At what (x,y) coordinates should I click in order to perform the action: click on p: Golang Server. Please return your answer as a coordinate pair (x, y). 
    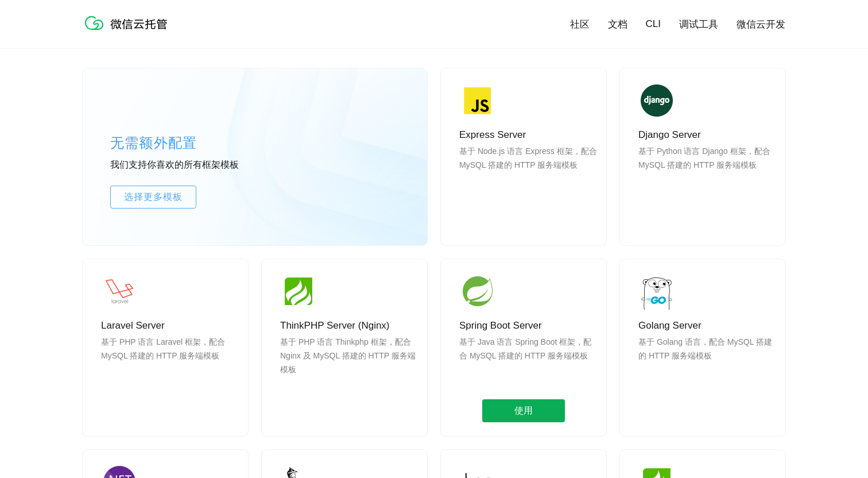
    Looking at the image, I should click on (707, 325).